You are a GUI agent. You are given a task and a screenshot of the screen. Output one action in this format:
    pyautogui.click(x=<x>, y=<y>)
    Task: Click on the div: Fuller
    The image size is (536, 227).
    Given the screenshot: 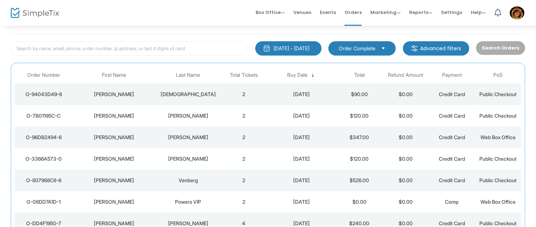 What is the action you would take?
    pyautogui.click(x=188, y=159)
    